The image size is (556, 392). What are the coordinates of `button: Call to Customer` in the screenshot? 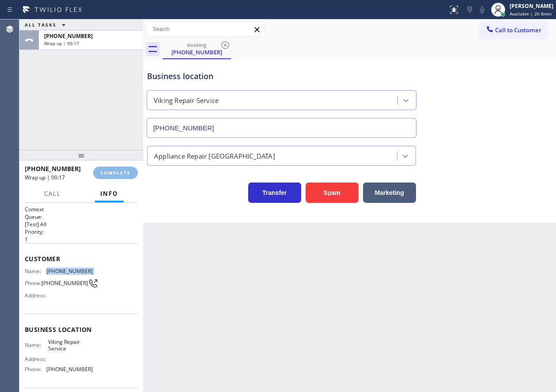 It's located at (513, 30).